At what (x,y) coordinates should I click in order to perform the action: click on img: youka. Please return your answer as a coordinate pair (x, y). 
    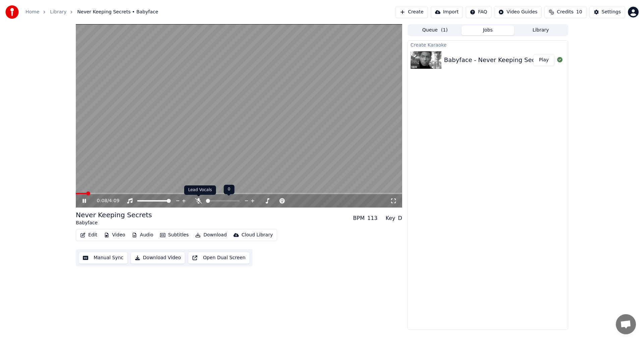
    Looking at the image, I should click on (12, 12).